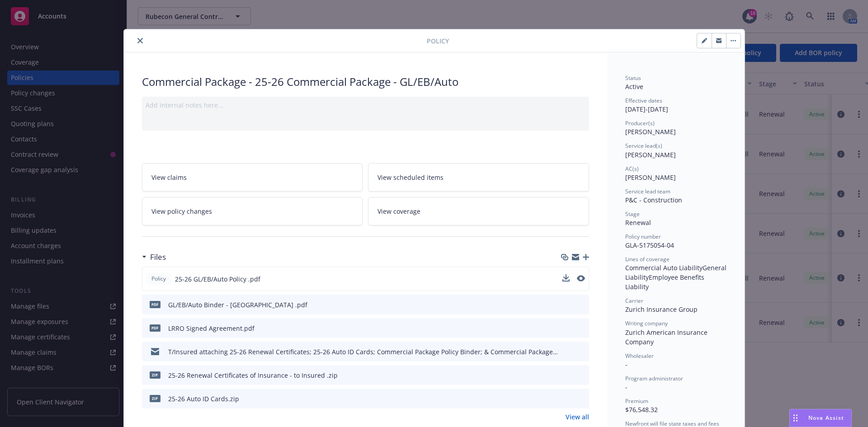 The height and width of the screenshot is (427, 868). I want to click on span: Renewal, so click(638, 222).